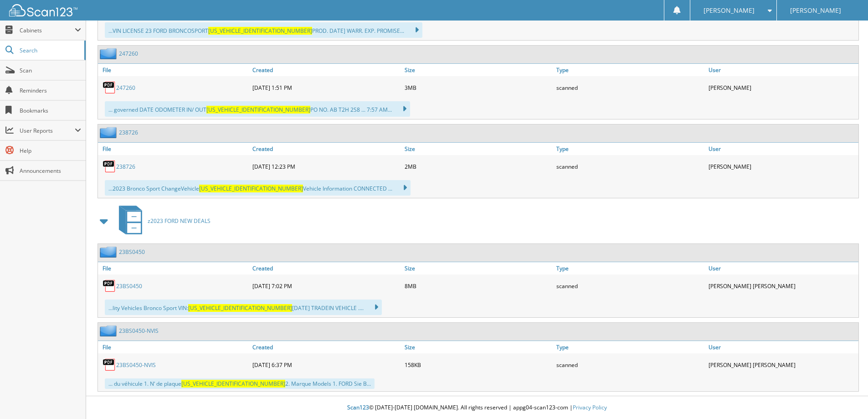 The height and width of the screenshot is (419, 868). I want to click on span: Search, so click(50, 50).